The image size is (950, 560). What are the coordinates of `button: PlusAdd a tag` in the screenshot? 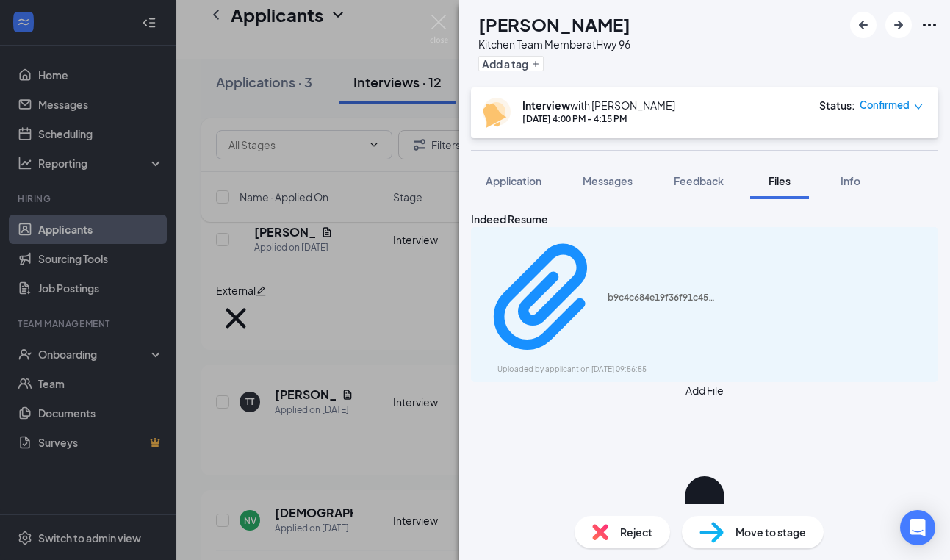 It's located at (510, 63).